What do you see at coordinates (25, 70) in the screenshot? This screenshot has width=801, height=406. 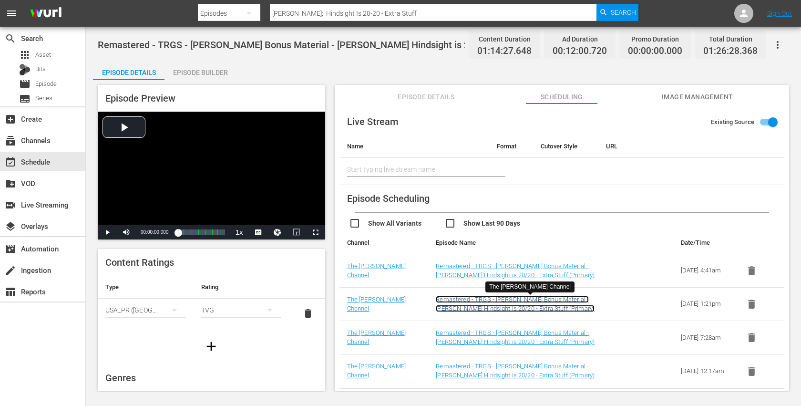 I see `div: Bits` at bounding box center [25, 70].